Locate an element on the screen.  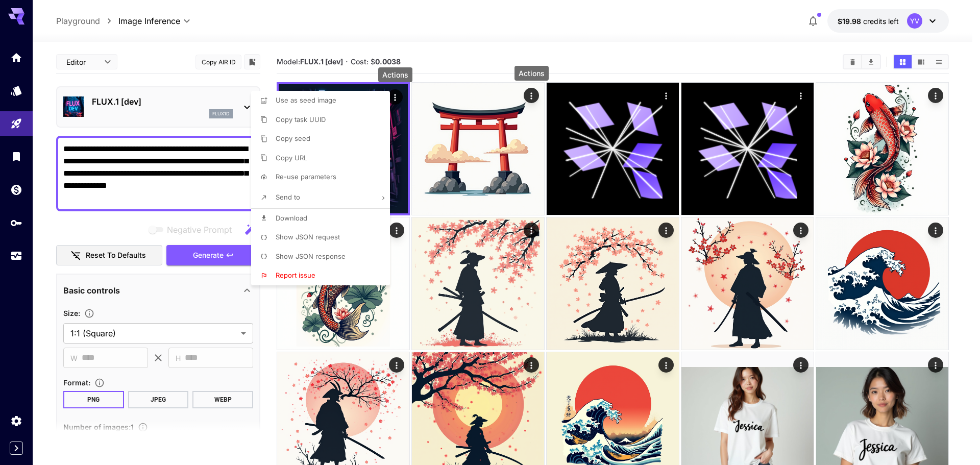
span: Copy URL is located at coordinates (292, 157).